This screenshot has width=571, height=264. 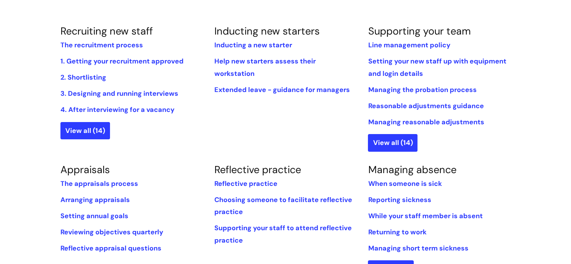 I want to click on a: Supporting your staff to attend reflective practice, so click(x=283, y=234).